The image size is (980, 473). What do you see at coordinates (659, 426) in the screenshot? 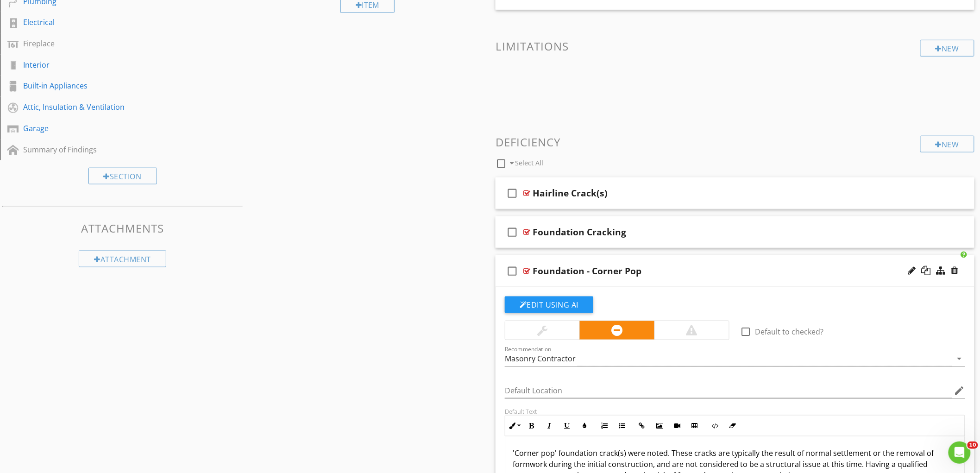
I see `button: Insert Image (Ctrl+P)` at bounding box center [659, 426].